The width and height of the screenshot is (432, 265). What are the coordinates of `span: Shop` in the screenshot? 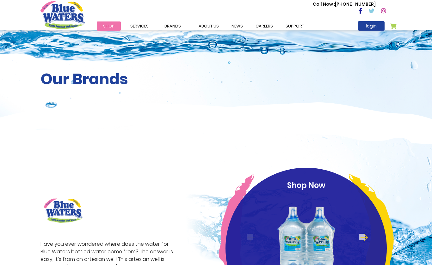 It's located at (109, 26).